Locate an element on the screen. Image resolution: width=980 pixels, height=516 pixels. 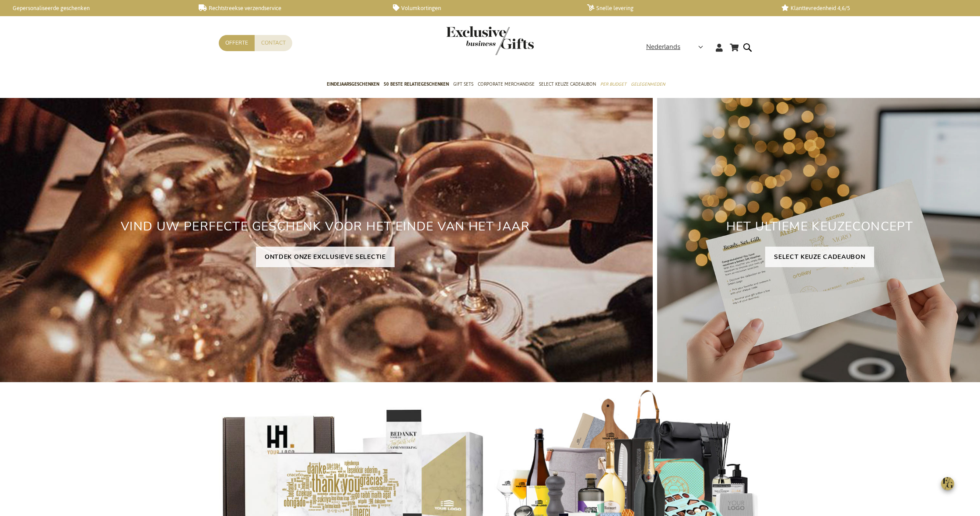
a: ONTDEK ONZE EXCLUSIEVE SELECTIE is located at coordinates (325, 257).